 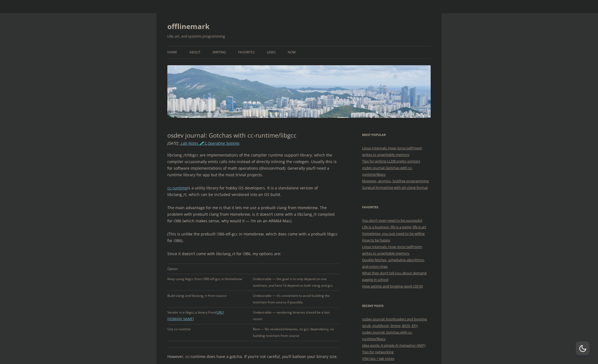 What do you see at coordinates (205, 143) in the screenshot?
I see `a: C` at bounding box center [205, 143].